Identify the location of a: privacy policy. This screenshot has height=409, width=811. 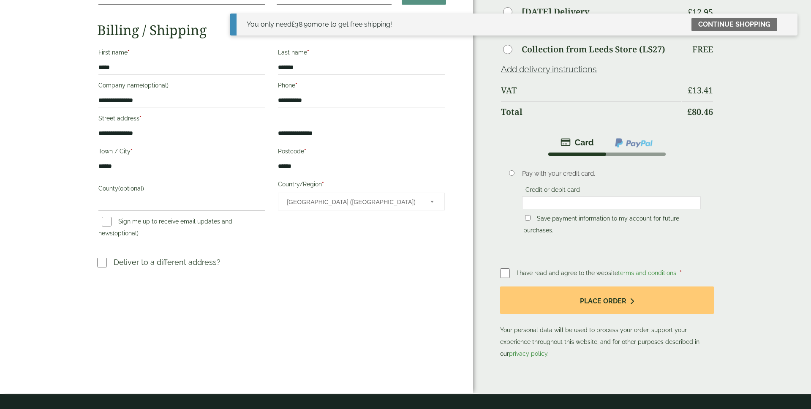
(528, 353).